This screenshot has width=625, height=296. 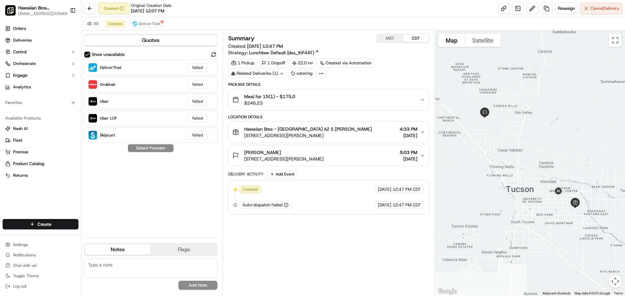 What do you see at coordinates (346, 63) in the screenshot?
I see `div: Created via Automation` at bounding box center [346, 63].